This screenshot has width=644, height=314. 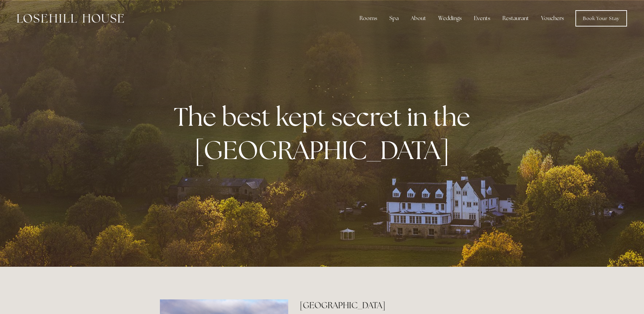 What do you see at coordinates (70, 18) in the screenshot?
I see `img: Losehill House` at bounding box center [70, 18].